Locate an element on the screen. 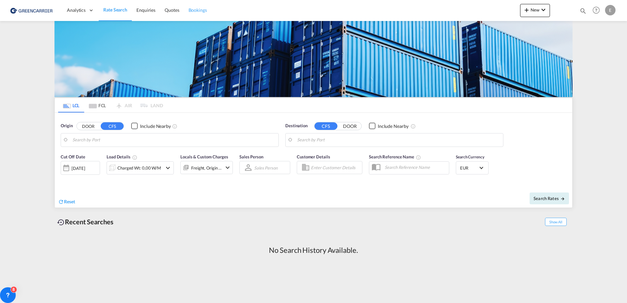 The width and height of the screenshot is (627, 303). img: GreenCarrierFCL_LCL.png is located at coordinates (314, 59).